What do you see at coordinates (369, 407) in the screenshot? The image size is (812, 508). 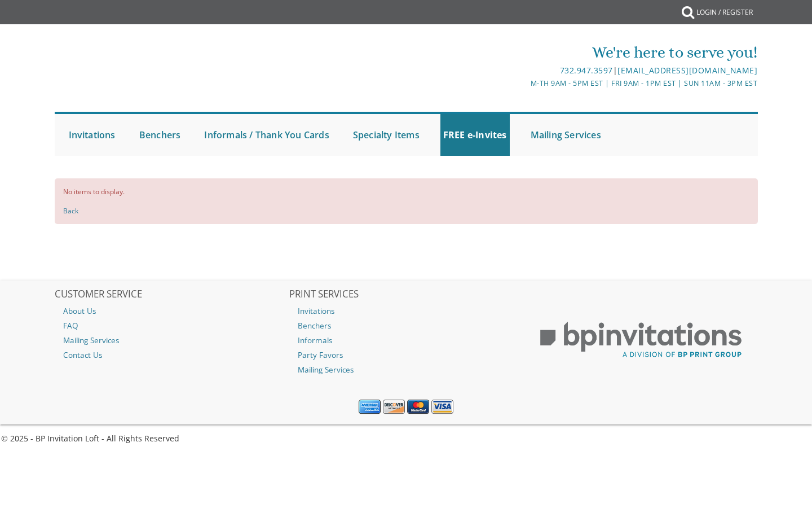 I see `img: American Express` at bounding box center [369, 407].